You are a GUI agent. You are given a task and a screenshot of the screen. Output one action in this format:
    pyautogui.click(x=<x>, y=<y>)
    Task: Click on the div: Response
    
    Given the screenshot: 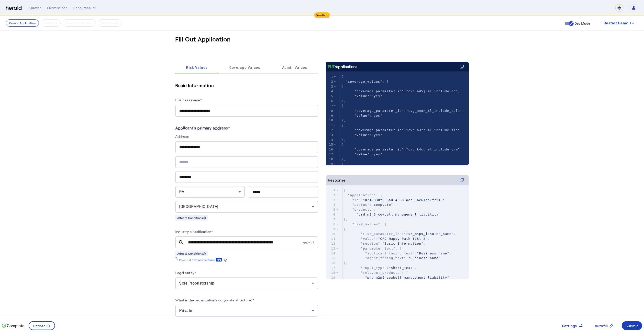 What is the action you would take?
    pyautogui.click(x=337, y=180)
    